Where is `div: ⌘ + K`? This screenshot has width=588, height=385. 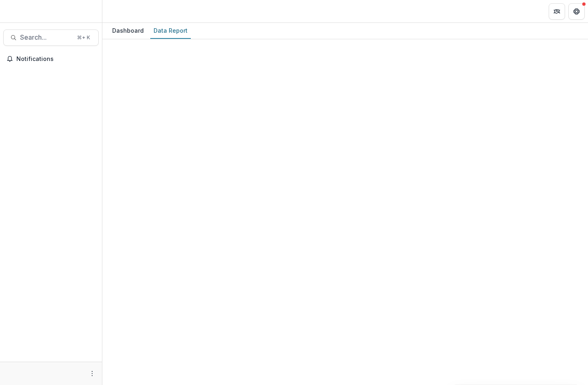 div: ⌘ + K is located at coordinates (83, 38).